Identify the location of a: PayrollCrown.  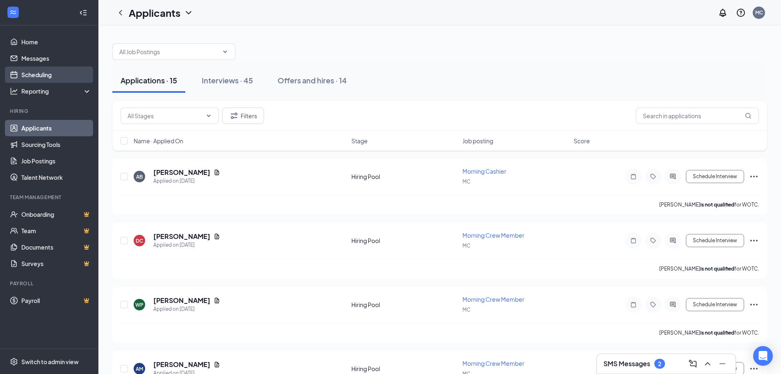
(56, 300).